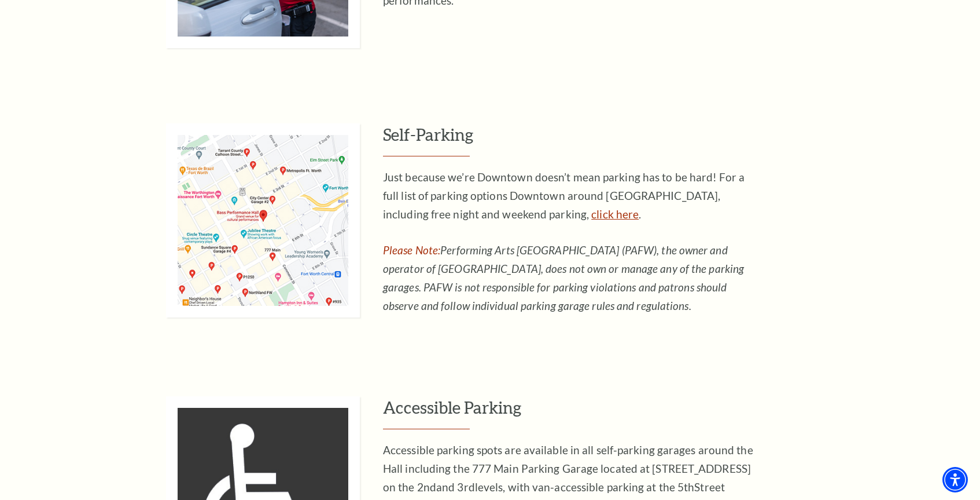 The image size is (980, 500). What do you see at coordinates (615, 214) in the screenshot?
I see `a: For a full list of parking options Downtown around Sundance Square, including free night and week...` at bounding box center [615, 214].